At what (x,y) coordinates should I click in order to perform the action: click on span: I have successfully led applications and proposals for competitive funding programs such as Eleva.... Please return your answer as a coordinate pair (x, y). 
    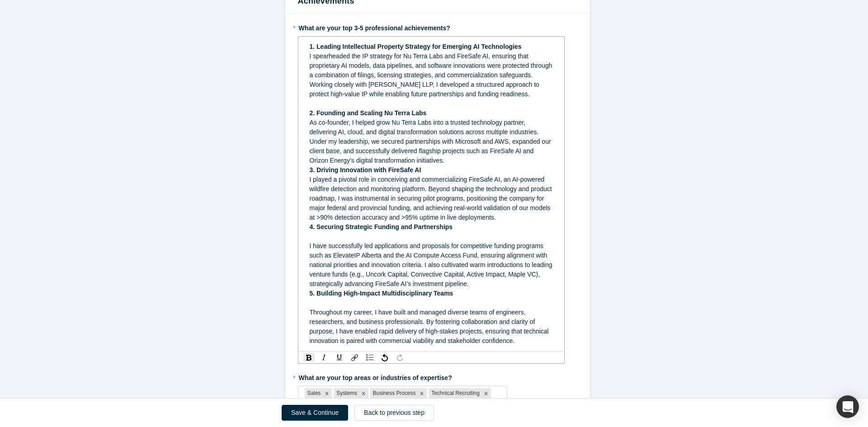
    Looking at the image, I should click on (432, 265).